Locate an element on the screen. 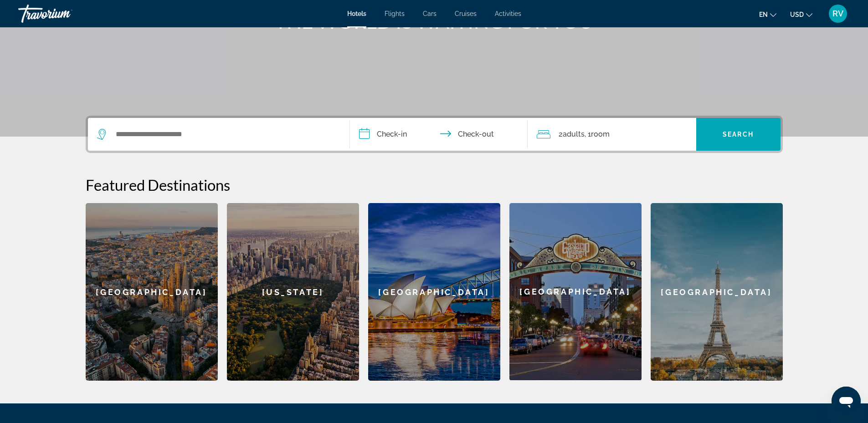  div: Search widget is located at coordinates (434, 135).